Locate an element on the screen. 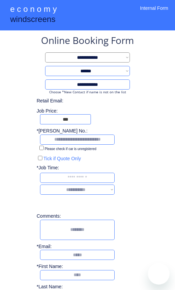  label: Tick if Quote Only is located at coordinates (62, 159).